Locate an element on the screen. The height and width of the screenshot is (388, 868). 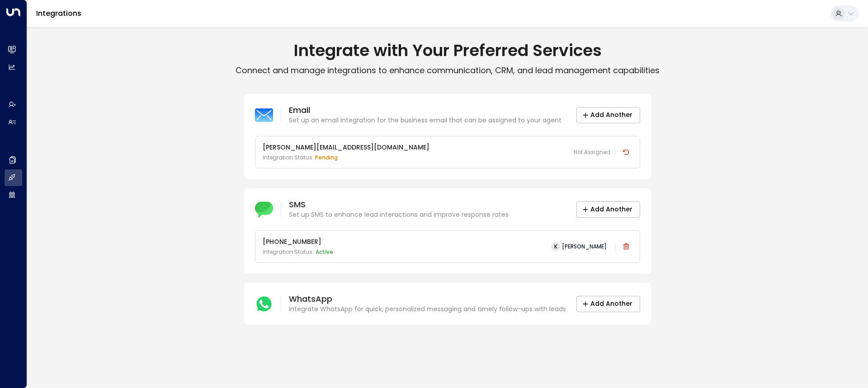
span: K is located at coordinates (556, 247).